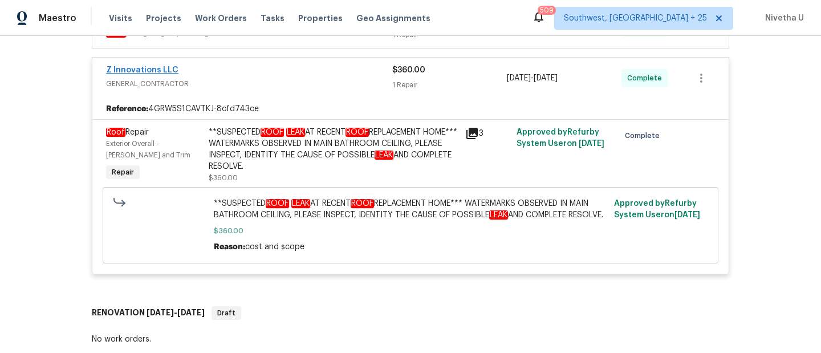 This screenshot has width=821, height=353. Describe the element at coordinates (226, 313) in the screenshot. I see `span: Draft` at that location.